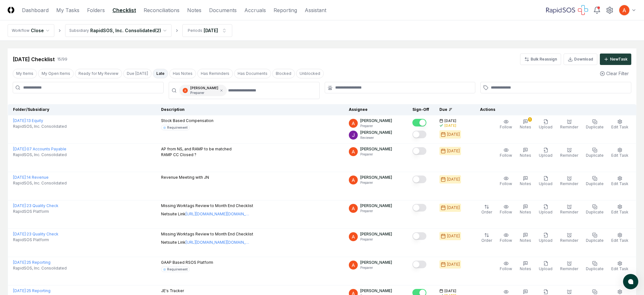 The width and height of the screenshot is (644, 295). What do you see at coordinates (207, 234) in the screenshot?
I see `p: Missing Worktags Review to Month End Checklist` at bounding box center [207, 234].